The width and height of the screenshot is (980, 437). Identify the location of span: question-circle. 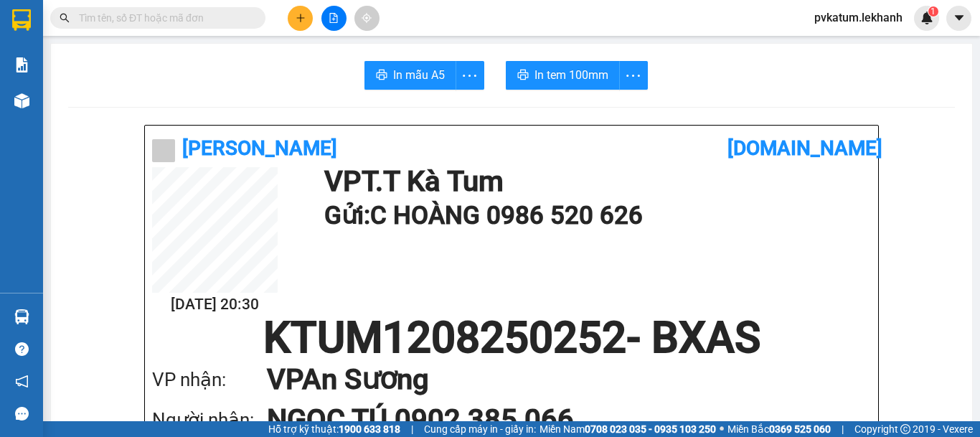
(21, 349).